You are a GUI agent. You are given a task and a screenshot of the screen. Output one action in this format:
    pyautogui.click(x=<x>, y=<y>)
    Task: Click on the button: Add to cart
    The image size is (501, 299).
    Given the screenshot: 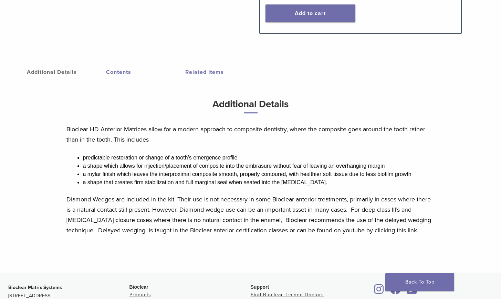 What is the action you would take?
    pyautogui.click(x=310, y=13)
    